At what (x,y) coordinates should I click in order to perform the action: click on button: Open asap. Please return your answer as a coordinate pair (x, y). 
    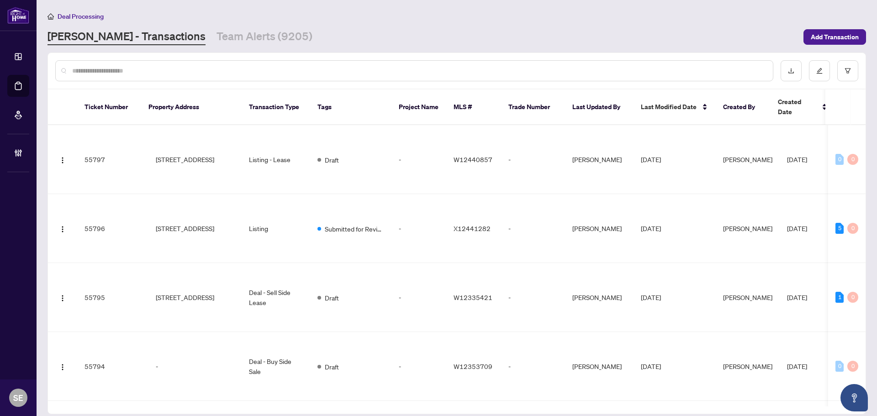
    Looking at the image, I should click on (854, 398).